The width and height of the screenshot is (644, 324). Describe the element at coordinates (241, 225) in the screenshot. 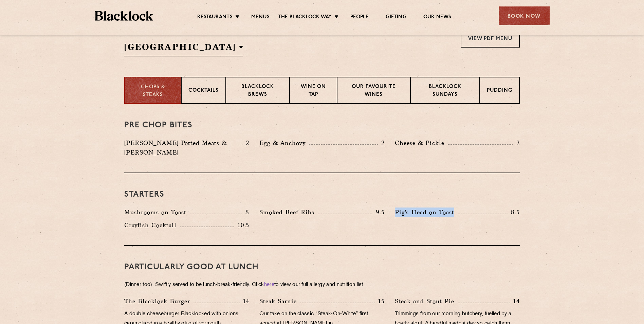

I see `p: 10.5` at that location.